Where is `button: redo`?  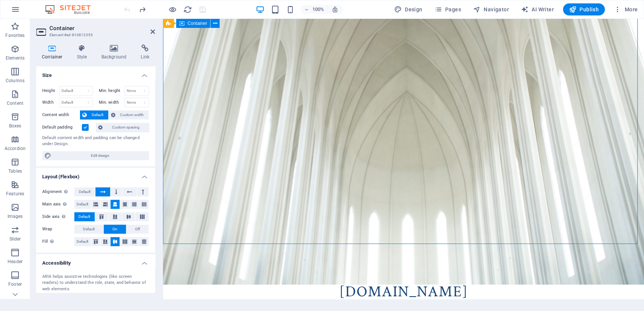
button: redo is located at coordinates (142, 9).